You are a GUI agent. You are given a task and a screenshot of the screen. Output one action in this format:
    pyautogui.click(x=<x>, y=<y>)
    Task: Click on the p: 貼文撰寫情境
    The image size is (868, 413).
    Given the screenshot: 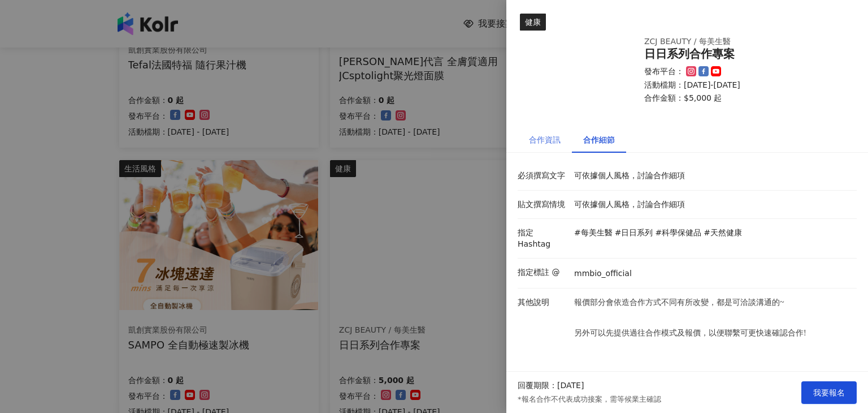 What is the action you would take?
    pyautogui.click(x=543, y=204)
    